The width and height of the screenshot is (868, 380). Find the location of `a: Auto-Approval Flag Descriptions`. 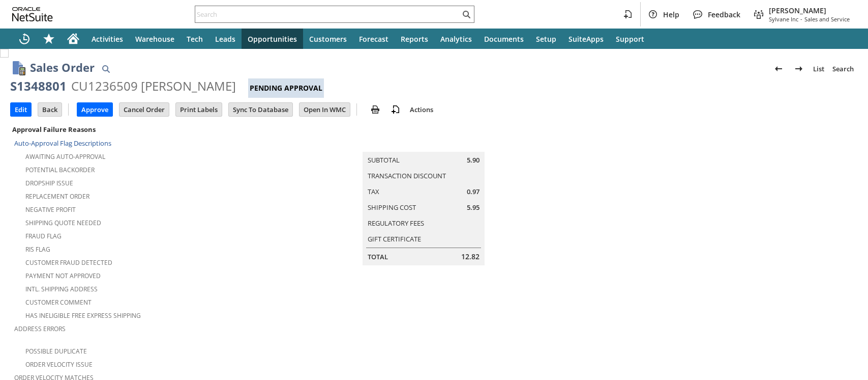

a: Auto-Approval Flag Descriptions is located at coordinates (63, 143).